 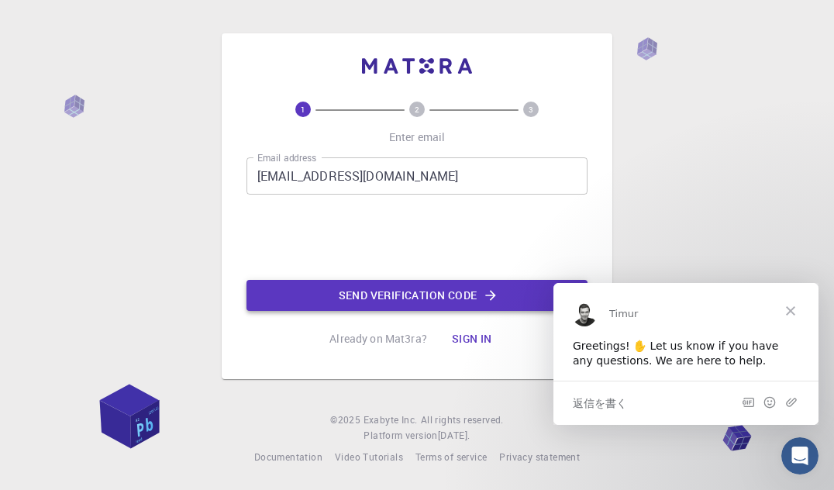 I want to click on button: Sign in, so click(x=472, y=339).